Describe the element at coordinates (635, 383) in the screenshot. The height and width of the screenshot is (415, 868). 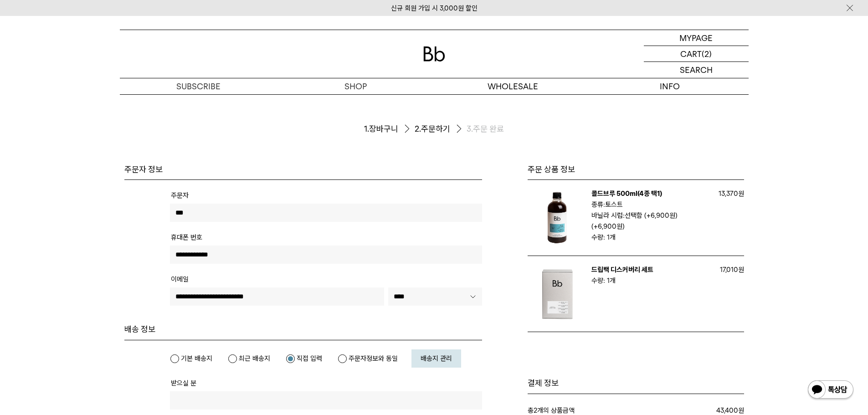
I see `h1: 결제 정보` at that location.